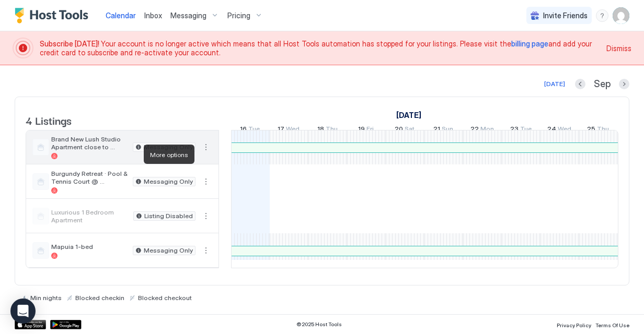 The width and height of the screenshot is (644, 334). I want to click on div: App Store, so click(31, 325).